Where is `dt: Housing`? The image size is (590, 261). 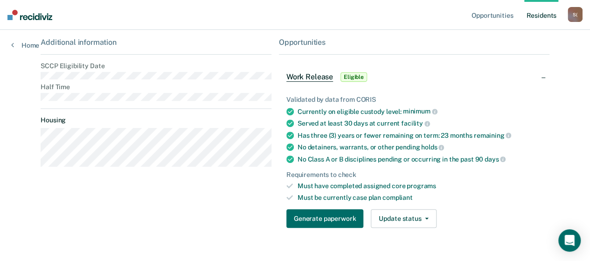
dt: Housing is located at coordinates (156, 120).